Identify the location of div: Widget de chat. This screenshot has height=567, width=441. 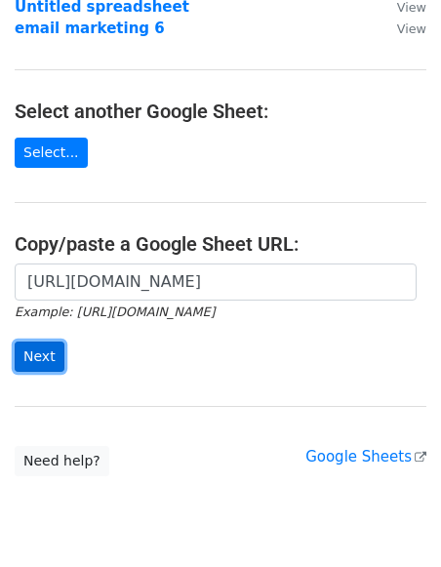
(392, 520).